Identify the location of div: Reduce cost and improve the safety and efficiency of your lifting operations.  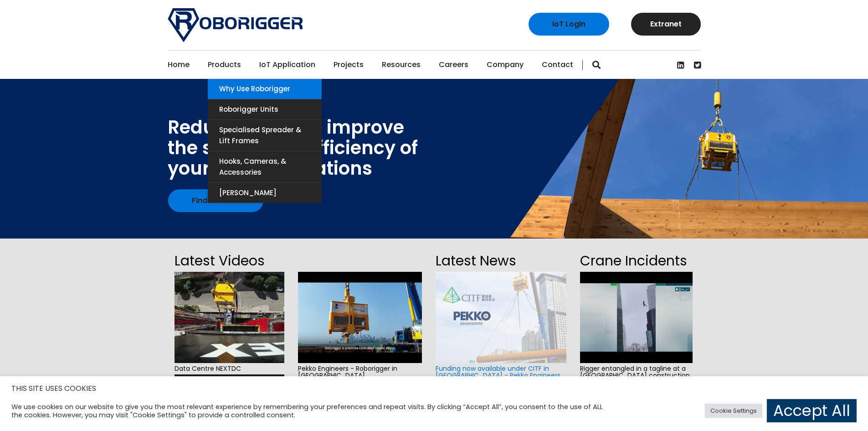
(292, 148).